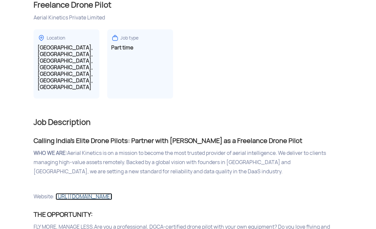 The image size is (376, 229). Describe the element at coordinates (140, 48) in the screenshot. I see `h3: Part time` at that location.